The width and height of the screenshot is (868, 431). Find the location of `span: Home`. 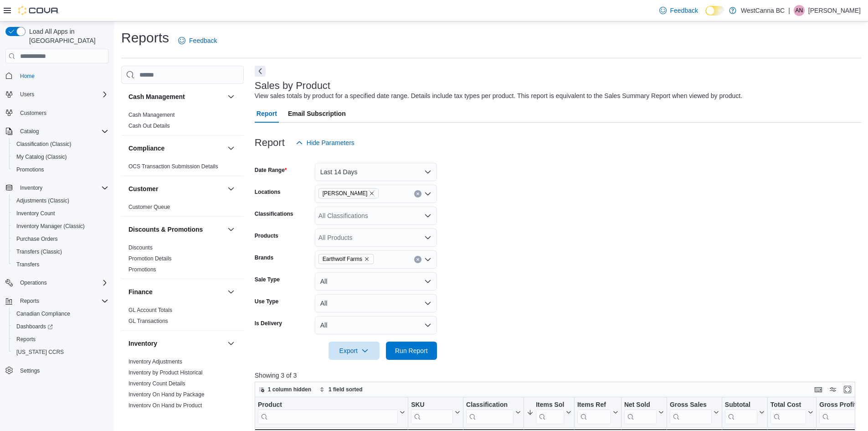

span: Home is located at coordinates (62, 75).